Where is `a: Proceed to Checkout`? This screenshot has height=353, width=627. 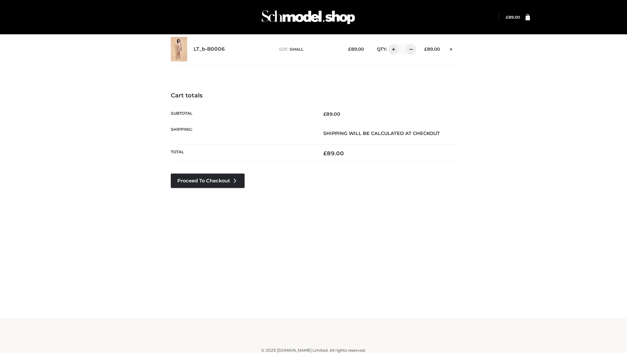
a: Proceed to Checkout is located at coordinates (208, 181).